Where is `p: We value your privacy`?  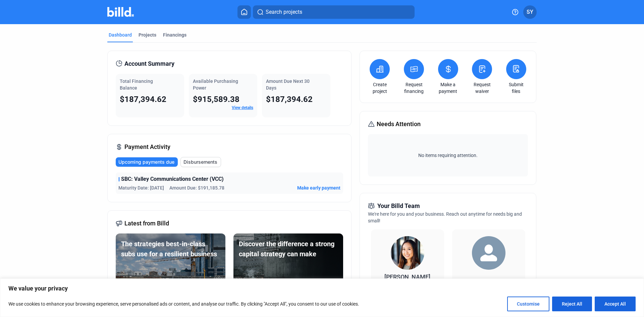 p: We value your privacy is located at coordinates (322, 289).